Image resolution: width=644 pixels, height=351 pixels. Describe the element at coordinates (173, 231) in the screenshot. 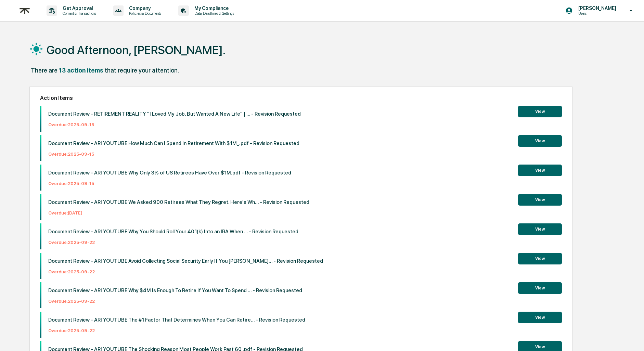

I see `p: Document Review - ARI YOUTUBE Why You Should Roll Your 401(k) Into an IRA When ... - Revision Req...` at that location.